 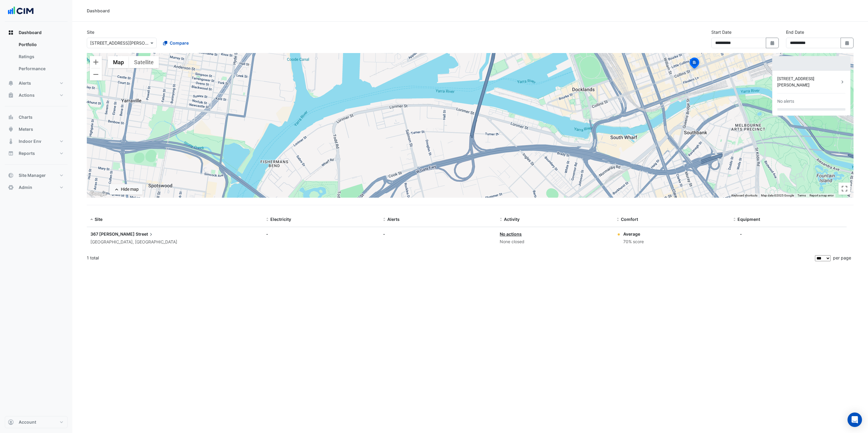 I want to click on label: End Date, so click(x=795, y=32).